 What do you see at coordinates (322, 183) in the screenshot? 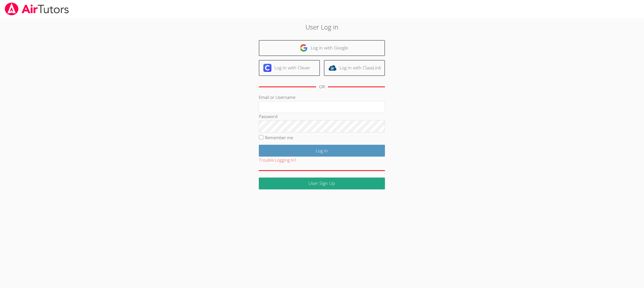
I see `a: User Sign Up` at bounding box center [322, 183].